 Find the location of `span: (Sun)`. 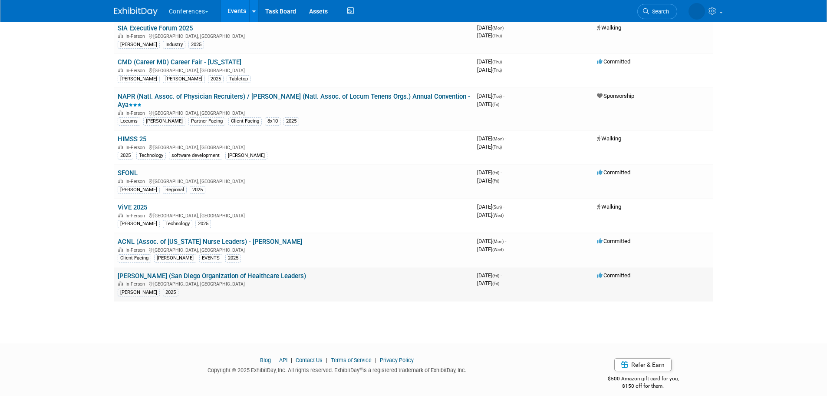

span: (Sun) is located at coordinates (497, 207).